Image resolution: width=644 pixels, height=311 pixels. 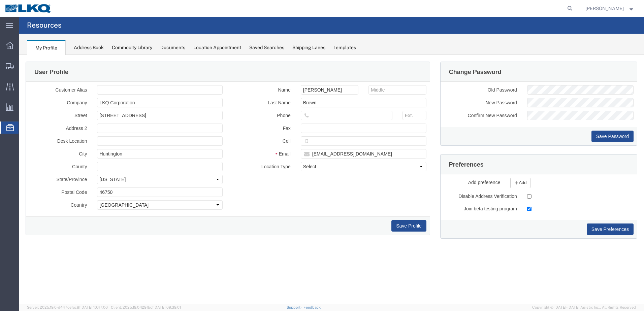 I want to click on label: Add preference, so click(x=453, y=127).